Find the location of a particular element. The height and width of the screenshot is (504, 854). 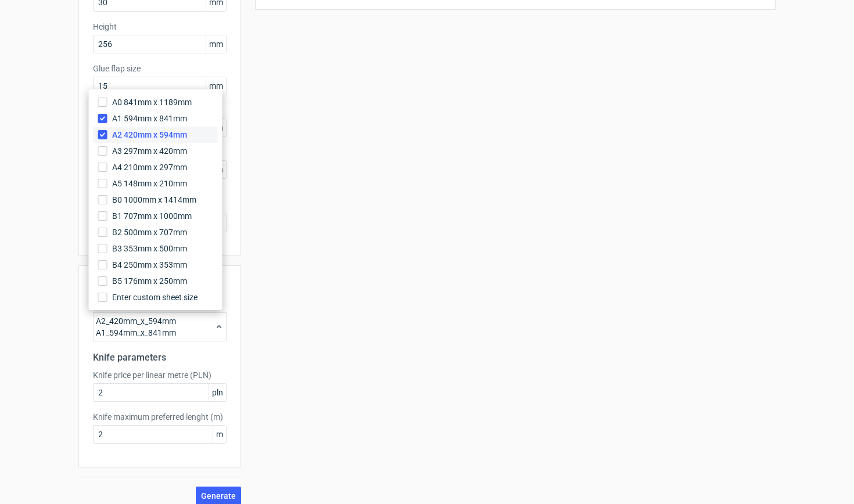

span: A4 210mm x 297mm is located at coordinates (149, 167).